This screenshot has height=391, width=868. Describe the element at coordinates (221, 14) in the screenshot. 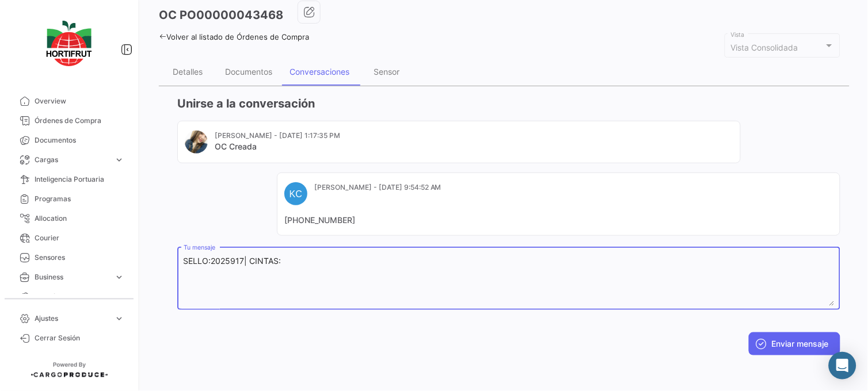

I see `h3: OC PO00000043468` at that location.